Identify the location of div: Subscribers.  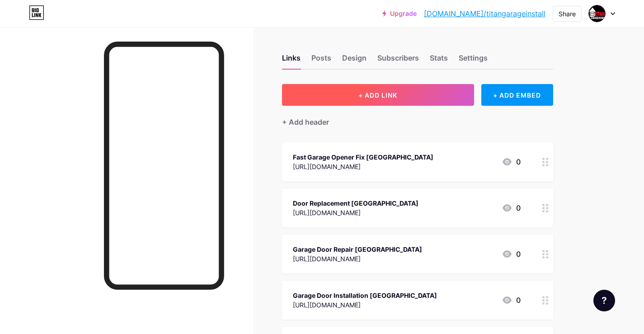
(398, 61).